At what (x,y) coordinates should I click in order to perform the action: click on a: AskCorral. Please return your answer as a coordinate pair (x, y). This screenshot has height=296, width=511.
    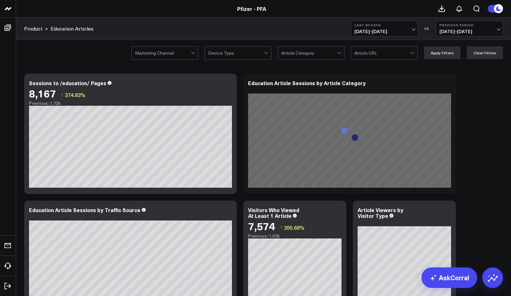
    Looking at the image, I should click on (449, 278).